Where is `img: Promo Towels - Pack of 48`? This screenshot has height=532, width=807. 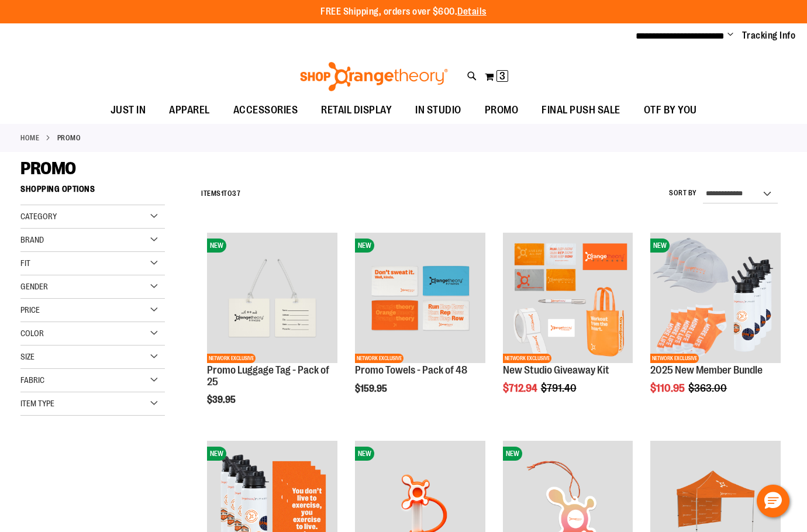
img: Promo Towels - Pack of 48 is located at coordinates (420, 298).